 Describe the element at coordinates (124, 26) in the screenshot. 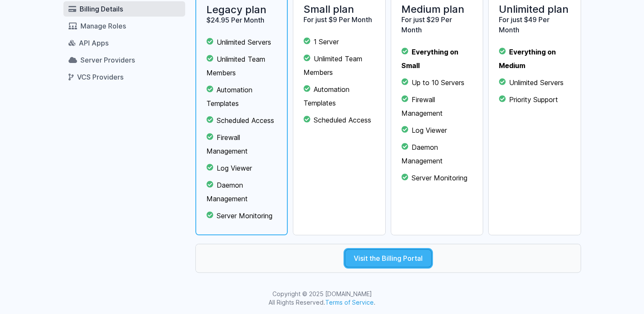

I see `a: Manage Roles` at that location.